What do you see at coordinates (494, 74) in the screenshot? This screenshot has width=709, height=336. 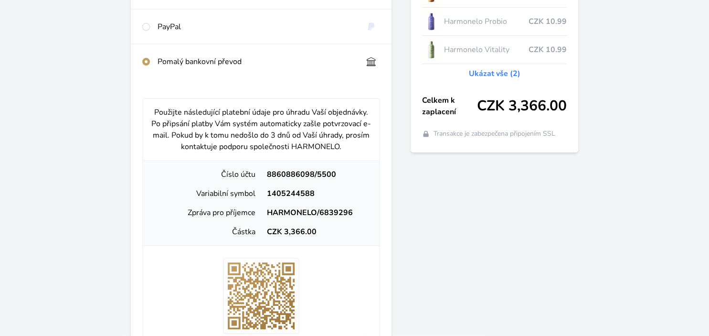 I see `a: Ukázat vše (2)` at bounding box center [494, 74].